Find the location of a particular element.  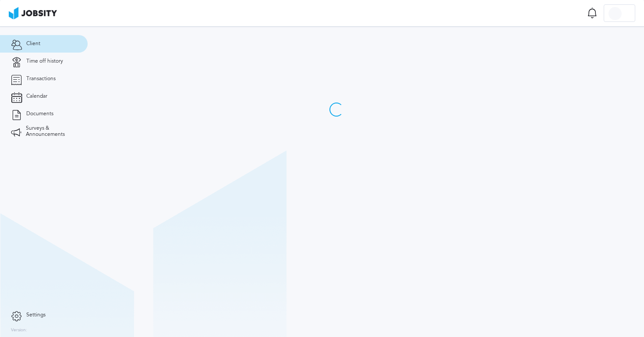

span: Surveys & Announcements is located at coordinates (51, 131).